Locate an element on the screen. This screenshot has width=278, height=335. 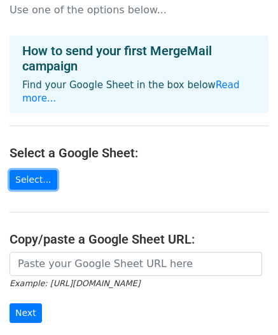
input: Next is located at coordinates (25, 313).